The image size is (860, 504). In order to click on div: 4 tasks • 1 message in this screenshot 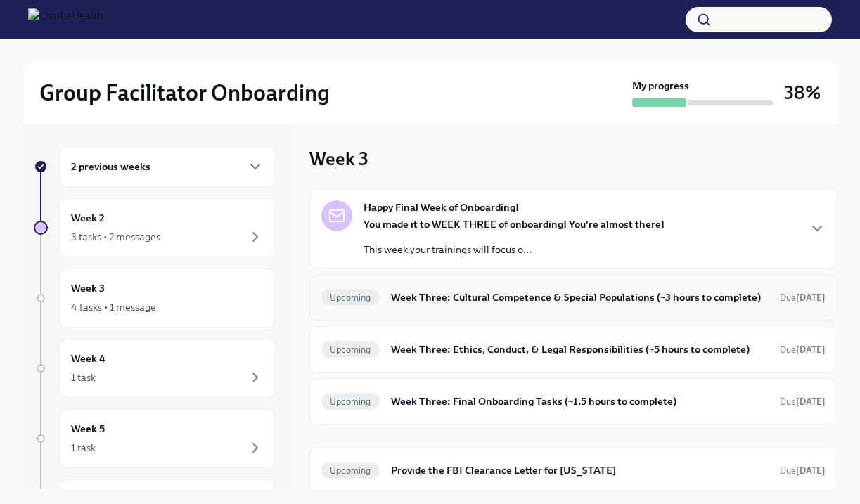, I will do `click(113, 308)`.